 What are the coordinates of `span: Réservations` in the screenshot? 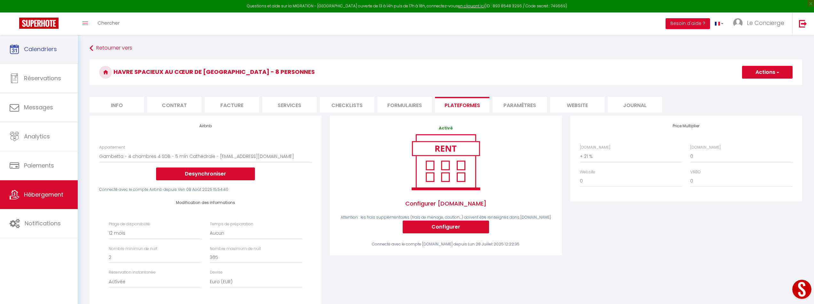 It's located at (43, 78).